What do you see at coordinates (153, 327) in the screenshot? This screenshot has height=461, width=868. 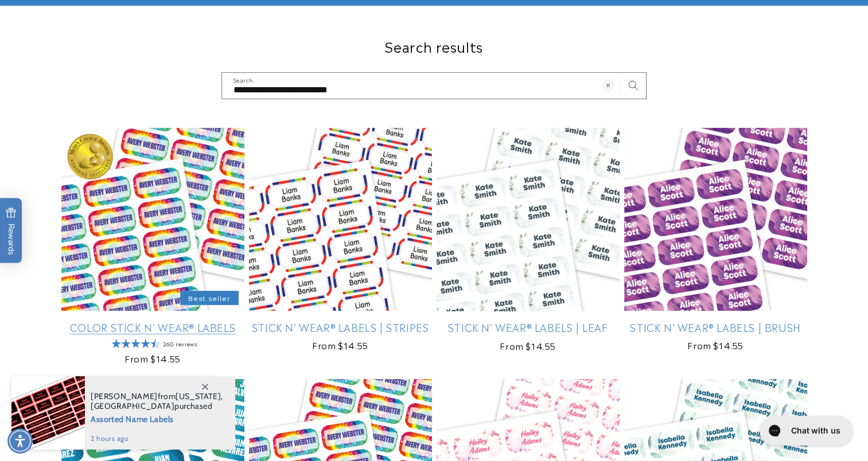 I see `a: Color Stick N' Wear® Labels` at bounding box center [153, 327].